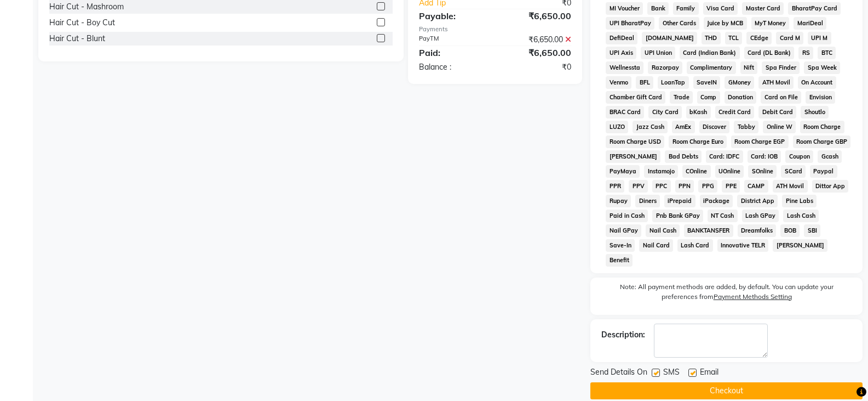 This screenshot has height=401, width=868. Describe the element at coordinates (644, 82) in the screenshot. I see `span: BFL` at that location.